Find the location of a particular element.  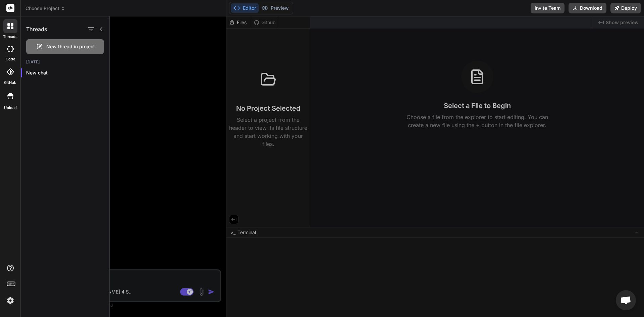

button: Download is located at coordinates (587, 8).